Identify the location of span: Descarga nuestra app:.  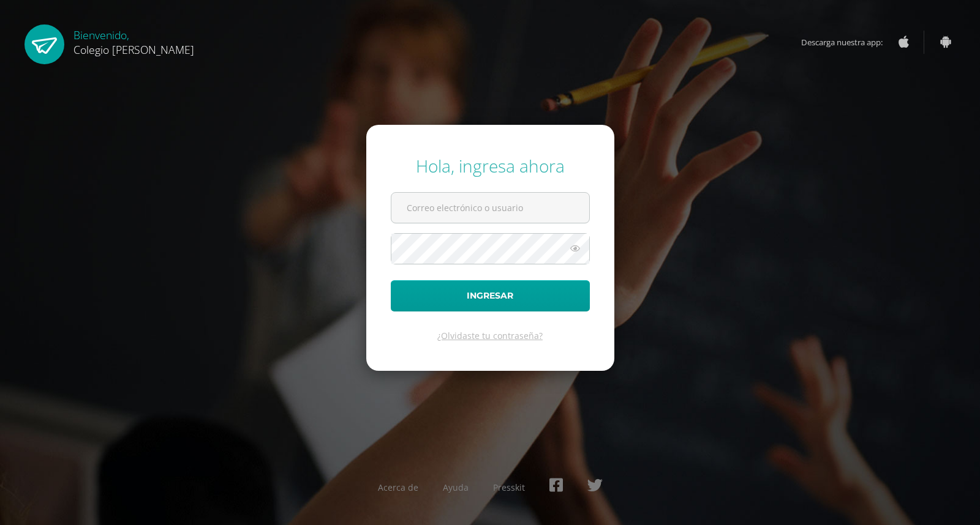
(848, 42).